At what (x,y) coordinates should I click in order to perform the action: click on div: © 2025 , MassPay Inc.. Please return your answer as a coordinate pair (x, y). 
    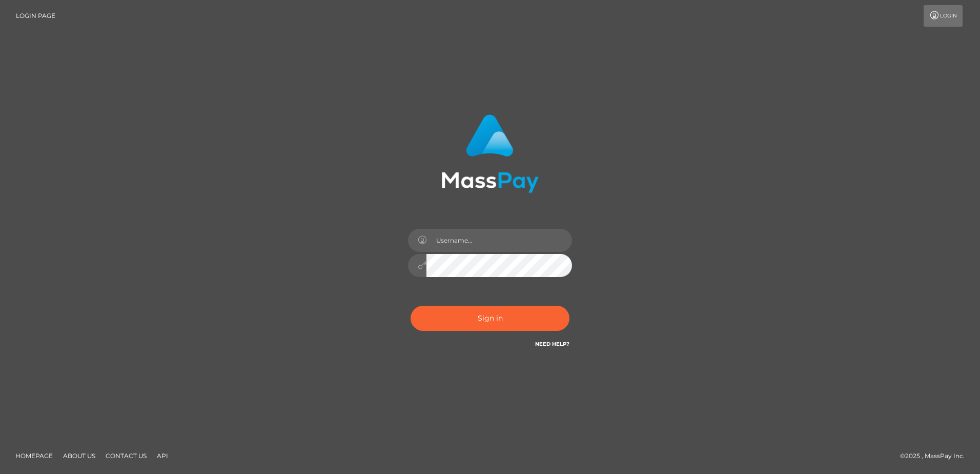
    Looking at the image, I should click on (936, 456).